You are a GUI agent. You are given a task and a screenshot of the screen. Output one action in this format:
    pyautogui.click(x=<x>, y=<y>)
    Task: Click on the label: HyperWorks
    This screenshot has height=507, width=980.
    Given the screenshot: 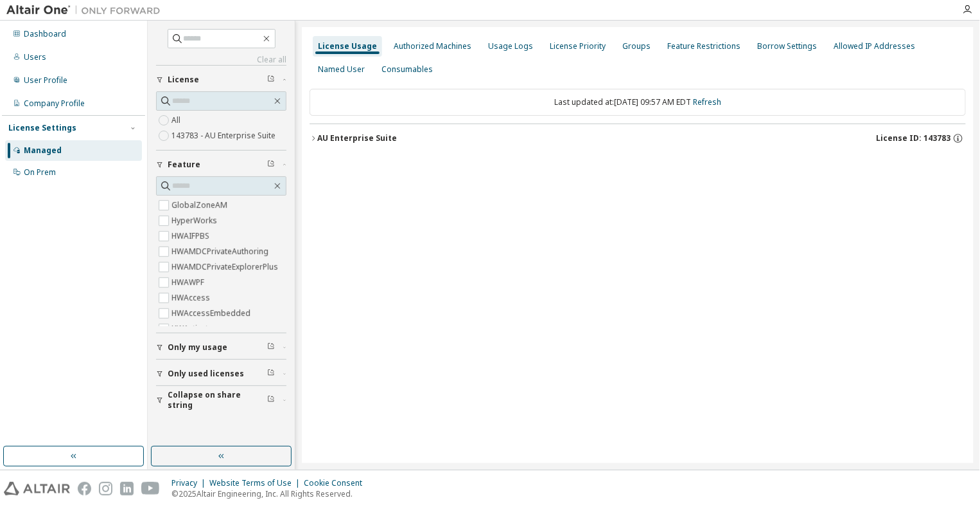 What is the action you would take?
    pyautogui.click(x=196, y=221)
    